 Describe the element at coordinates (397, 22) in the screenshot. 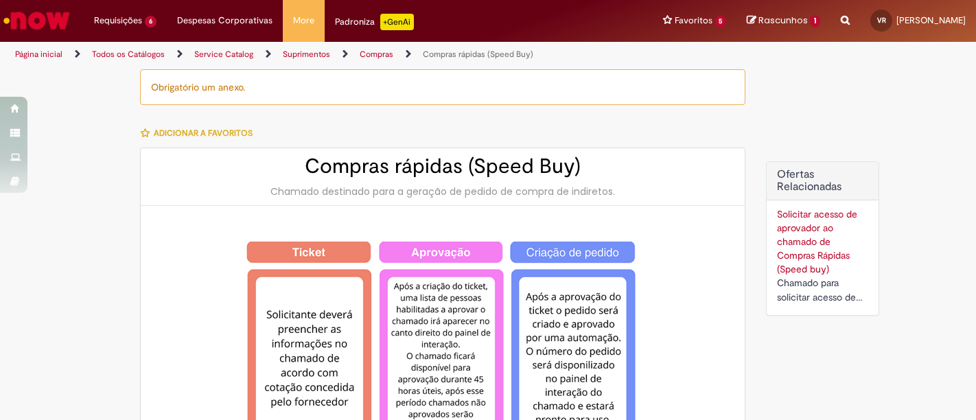

I see `p: +GenAi` at that location.